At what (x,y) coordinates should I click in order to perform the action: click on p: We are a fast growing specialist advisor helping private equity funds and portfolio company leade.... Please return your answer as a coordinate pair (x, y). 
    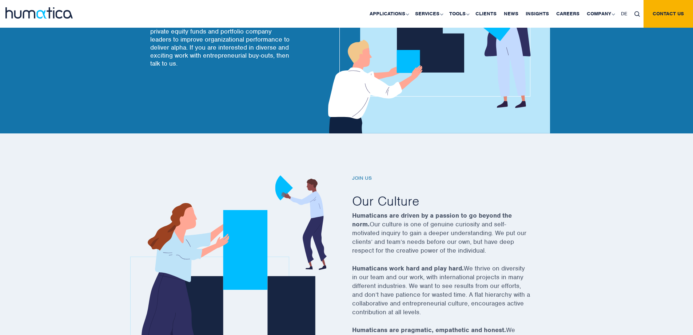
    Looking at the image, I should click on (221, 43).